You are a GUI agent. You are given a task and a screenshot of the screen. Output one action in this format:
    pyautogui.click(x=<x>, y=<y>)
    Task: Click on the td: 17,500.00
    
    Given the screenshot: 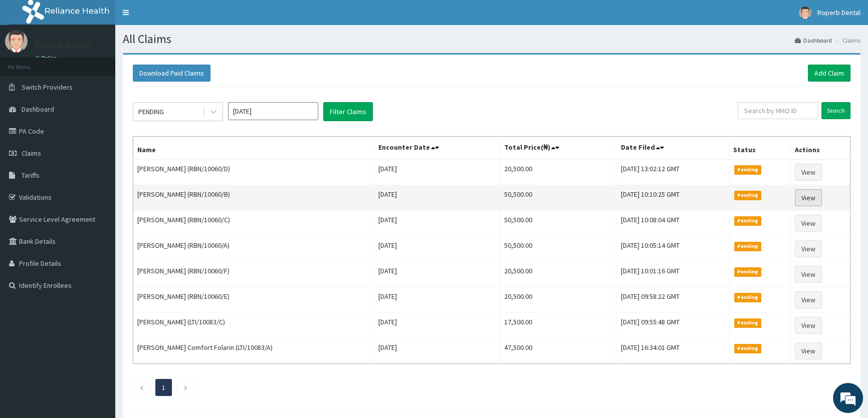 What is the action you would take?
    pyautogui.click(x=558, y=326)
    